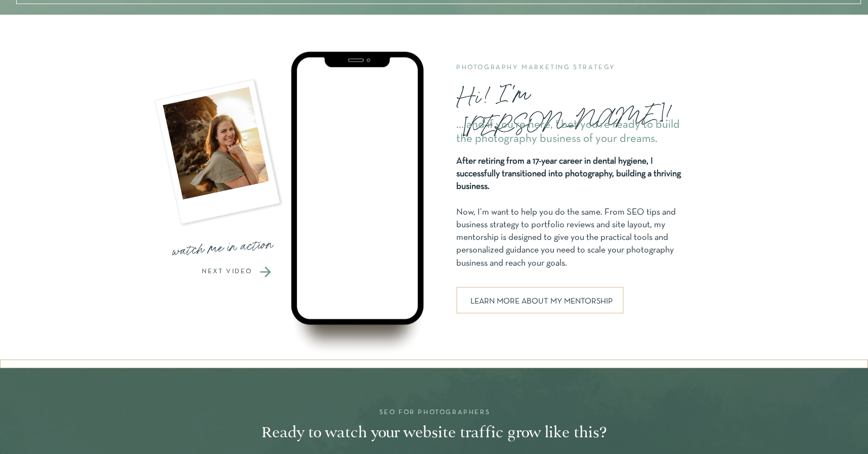 This screenshot has height=454, width=868. I want to click on a: LEARN MORE ABOUT MY MENTORSHIP, so click(541, 301).